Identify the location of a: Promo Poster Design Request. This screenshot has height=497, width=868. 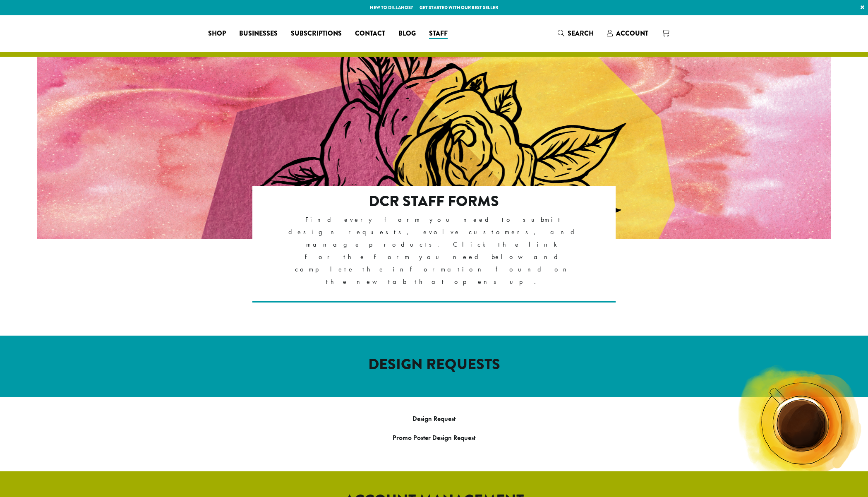
(434, 437).